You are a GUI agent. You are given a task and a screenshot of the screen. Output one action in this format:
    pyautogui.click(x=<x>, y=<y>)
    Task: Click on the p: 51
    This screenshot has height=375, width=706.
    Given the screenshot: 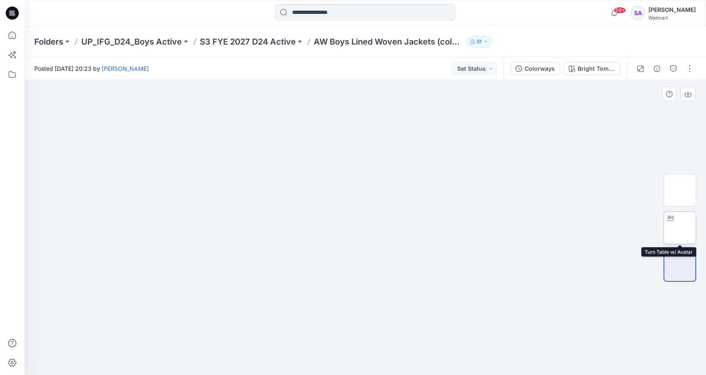 What is the action you would take?
    pyautogui.click(x=479, y=42)
    